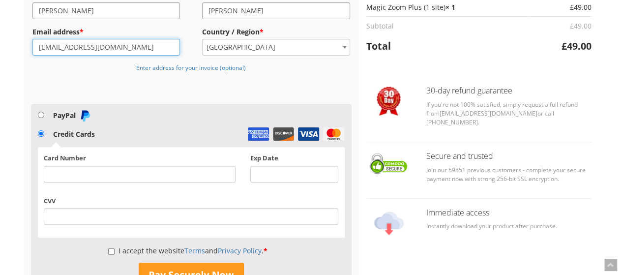  I want to click on th: Total, so click(448, 46).